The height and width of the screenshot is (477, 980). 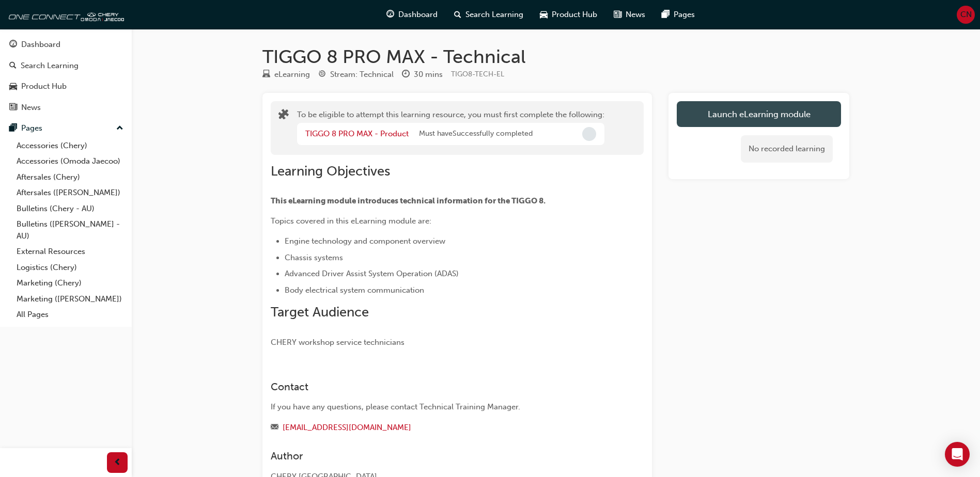 I want to click on h1: TIGGO 8 PRO MAX - Technical, so click(x=556, y=57).